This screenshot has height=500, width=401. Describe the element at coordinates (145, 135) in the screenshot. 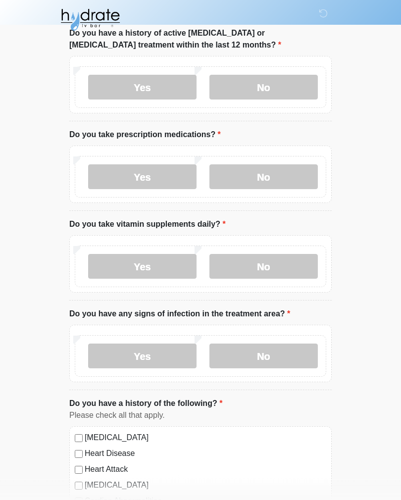

I see `label: Do you take prescription medications?` at that location.